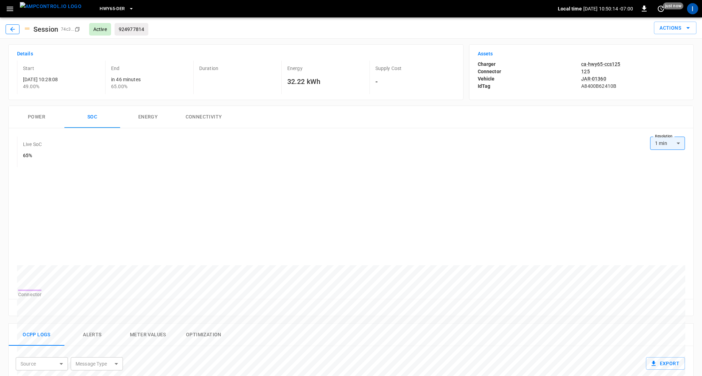  I want to click on button: Meter Values, so click(148, 335).